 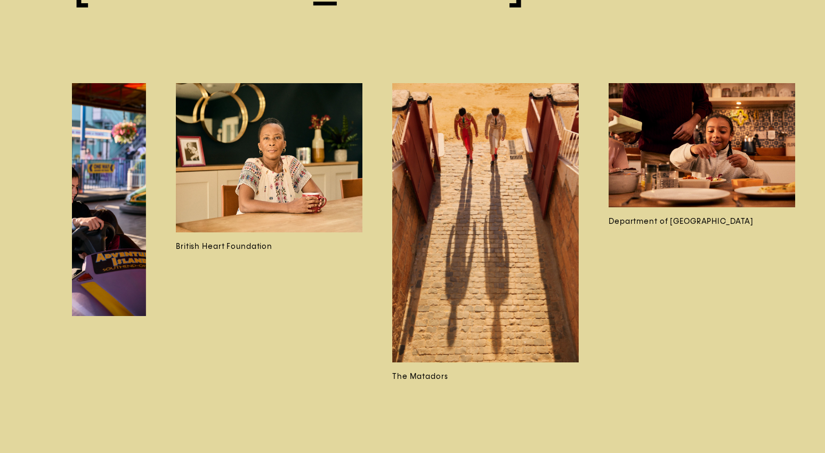 What do you see at coordinates (485, 377) in the screenshot?
I see `h3: The Matadors` at bounding box center [485, 377].